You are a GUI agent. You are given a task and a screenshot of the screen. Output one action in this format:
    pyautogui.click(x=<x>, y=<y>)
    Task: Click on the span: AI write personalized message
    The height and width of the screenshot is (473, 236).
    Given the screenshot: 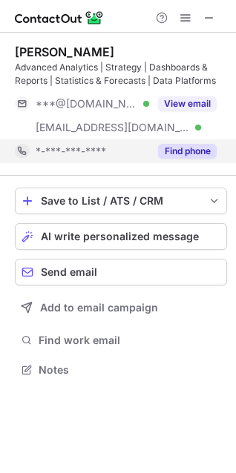 What is the action you would take?
    pyautogui.click(x=119, y=237)
    